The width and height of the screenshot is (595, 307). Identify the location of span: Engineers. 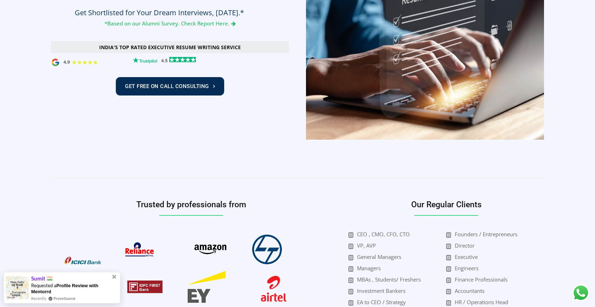
(466, 268).